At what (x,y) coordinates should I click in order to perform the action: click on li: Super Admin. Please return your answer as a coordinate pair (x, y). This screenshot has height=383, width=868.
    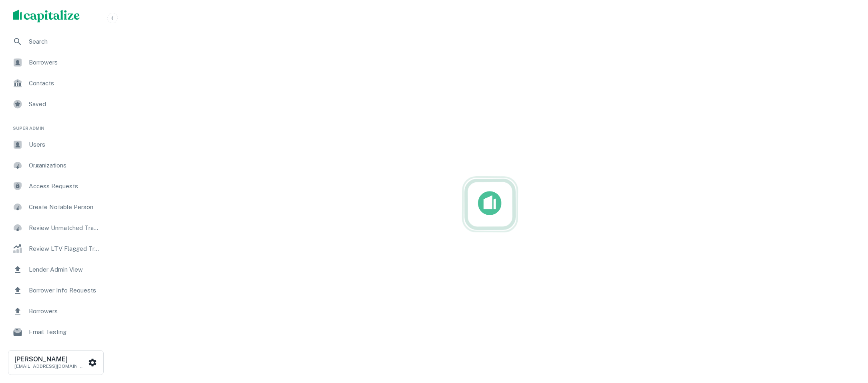
    Looking at the image, I should click on (56, 125).